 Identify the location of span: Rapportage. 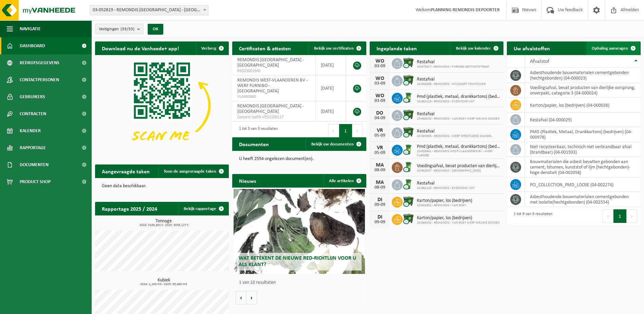
(33, 148).